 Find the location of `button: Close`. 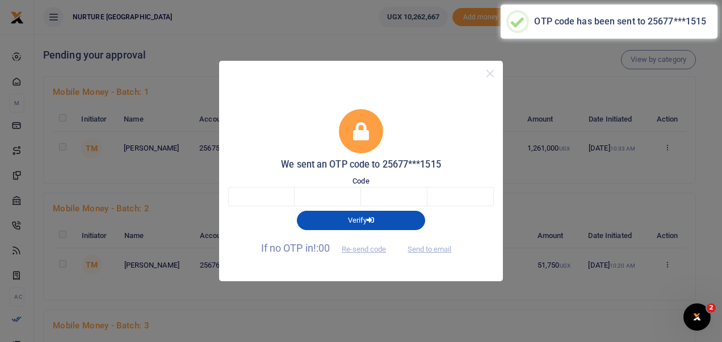

button: Close is located at coordinates (490, 73).